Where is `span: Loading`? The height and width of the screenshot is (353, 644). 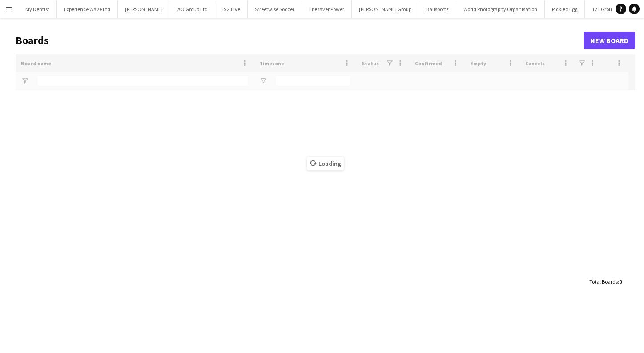 span: Loading is located at coordinates (325, 163).